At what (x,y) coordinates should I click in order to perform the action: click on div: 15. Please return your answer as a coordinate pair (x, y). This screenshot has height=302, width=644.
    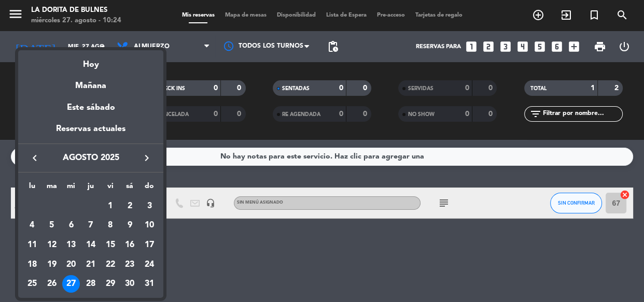
    Looking at the image, I should click on (111, 245).